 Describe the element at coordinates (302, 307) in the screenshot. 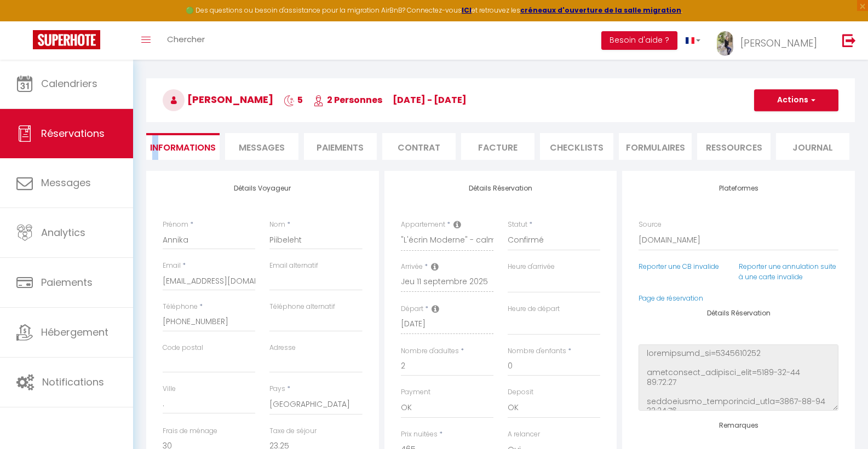

I see `label: Téléphone alternatif` at that location.